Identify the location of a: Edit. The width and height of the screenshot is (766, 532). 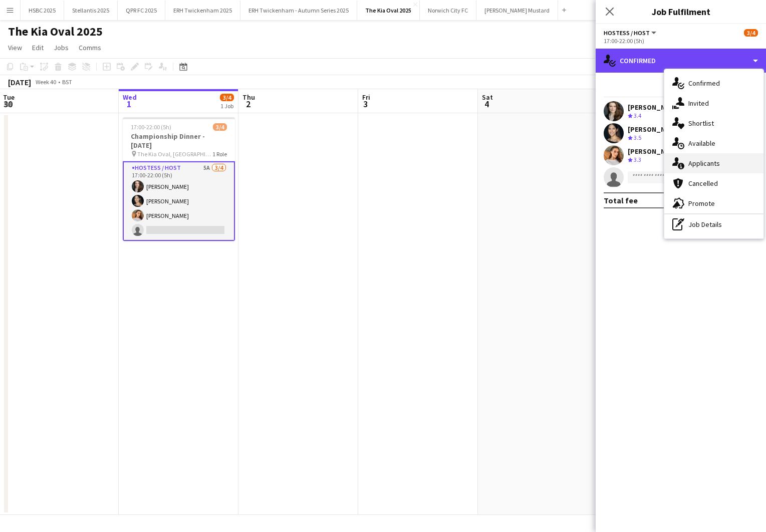
(38, 48).